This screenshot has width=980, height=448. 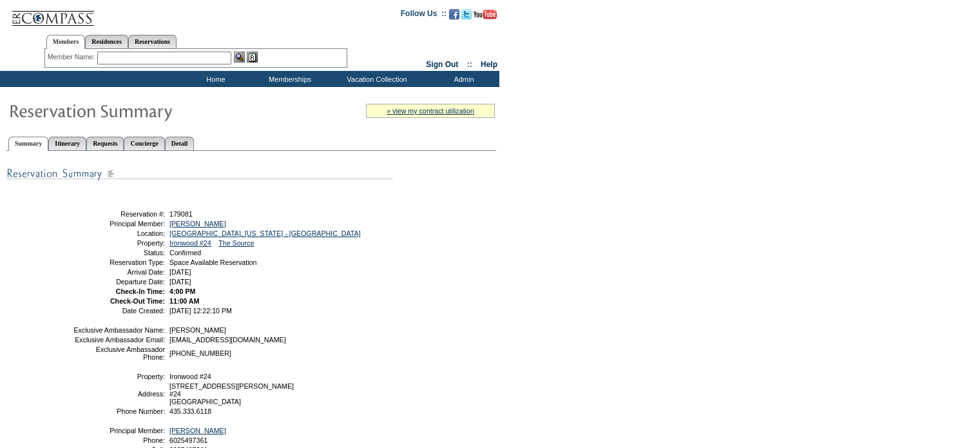 What do you see at coordinates (66, 42) in the screenshot?
I see `a: Members` at bounding box center [66, 42].